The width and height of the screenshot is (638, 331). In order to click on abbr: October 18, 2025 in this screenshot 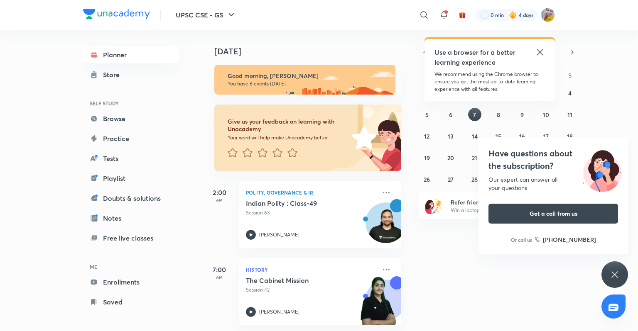, I will do `click(570, 136)`.